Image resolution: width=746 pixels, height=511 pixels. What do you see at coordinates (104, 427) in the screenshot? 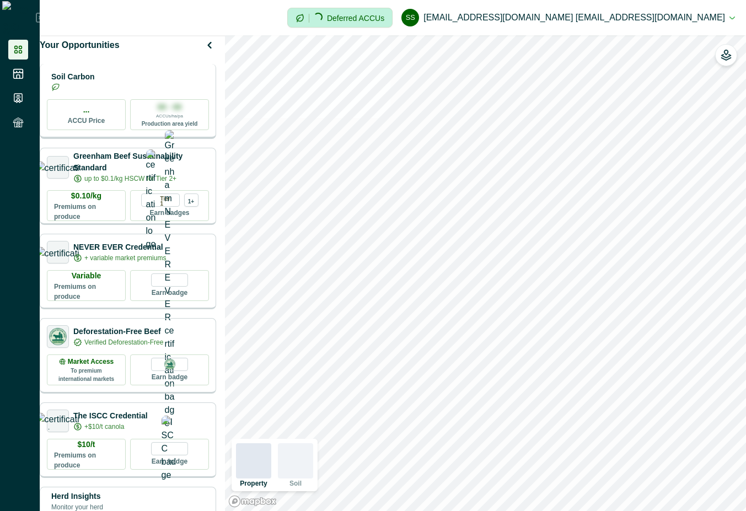
I see `p: +$10/t canola` at bounding box center [104, 427].